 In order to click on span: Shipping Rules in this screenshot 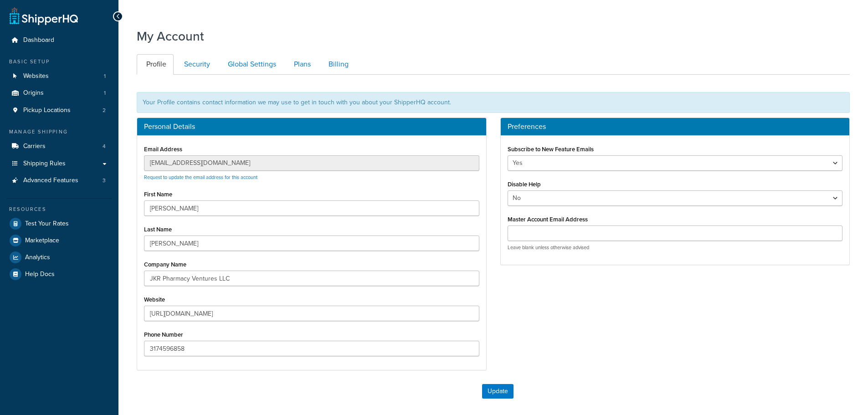, I will do `click(44, 164)`.